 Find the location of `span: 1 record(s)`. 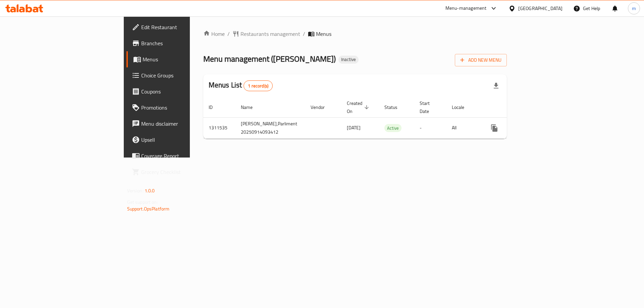

span: 1 record(s) is located at coordinates (258, 86).